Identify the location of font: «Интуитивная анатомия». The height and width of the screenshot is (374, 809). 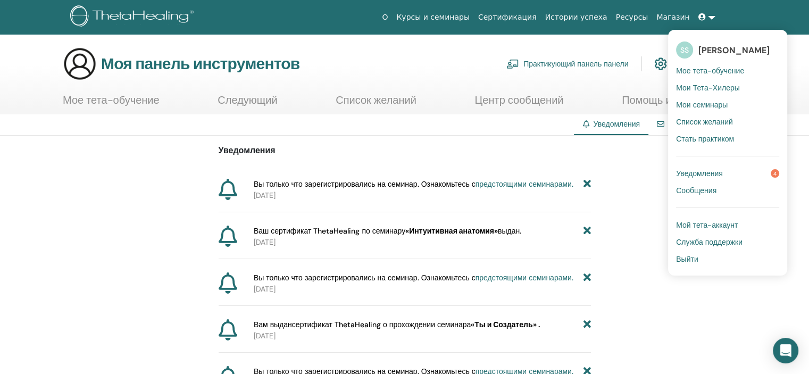
(452, 231).